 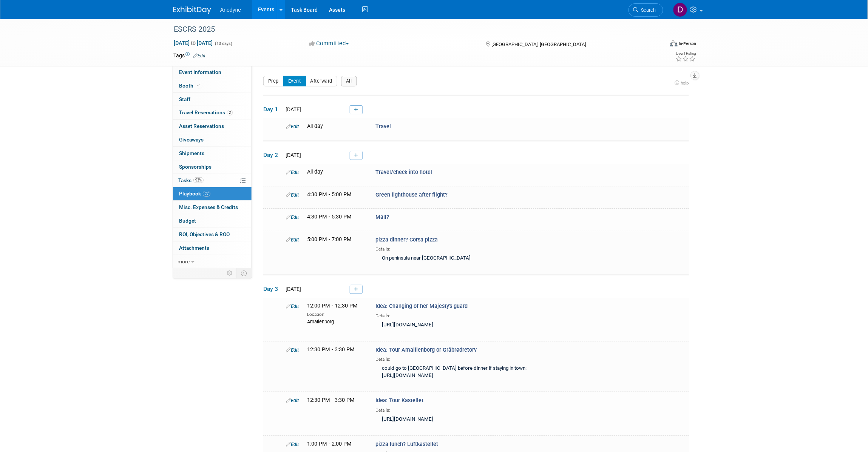 I want to click on span: to, so click(x=193, y=43).